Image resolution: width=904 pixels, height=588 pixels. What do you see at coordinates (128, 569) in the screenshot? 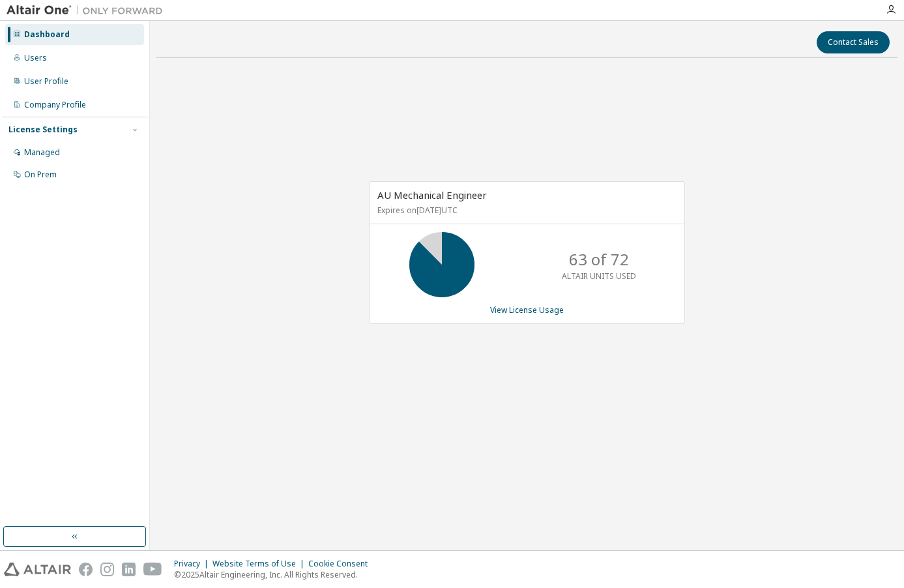
I see `img: linkedin.svg` at bounding box center [128, 569].